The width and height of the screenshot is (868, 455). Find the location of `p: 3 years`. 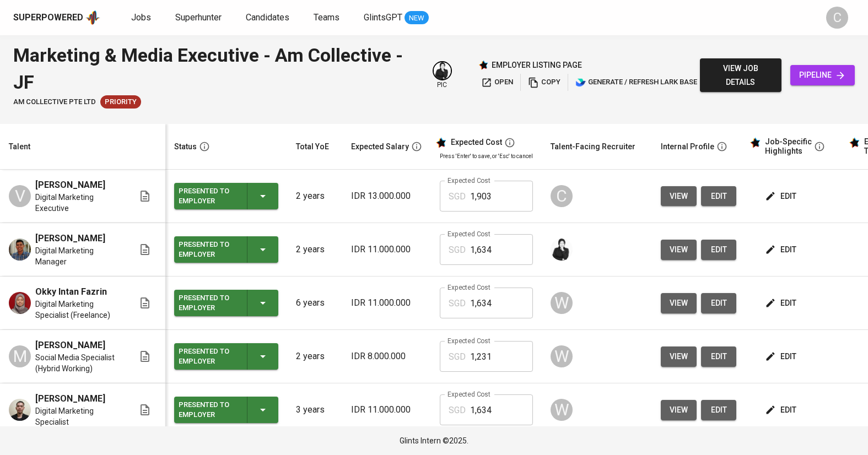

p: 3 years is located at coordinates (315, 410).